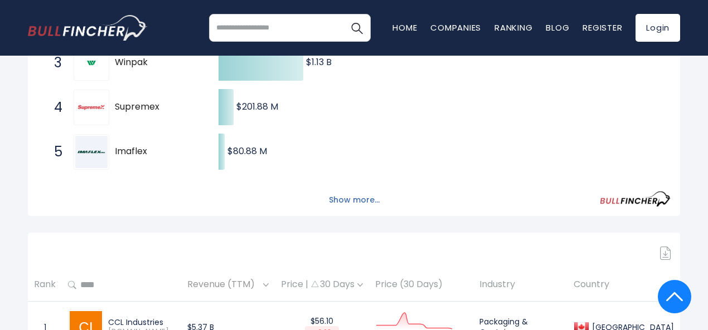 The width and height of the screenshot is (708, 330). What do you see at coordinates (91, 63) in the screenshot?
I see `img: Winpak` at bounding box center [91, 63].